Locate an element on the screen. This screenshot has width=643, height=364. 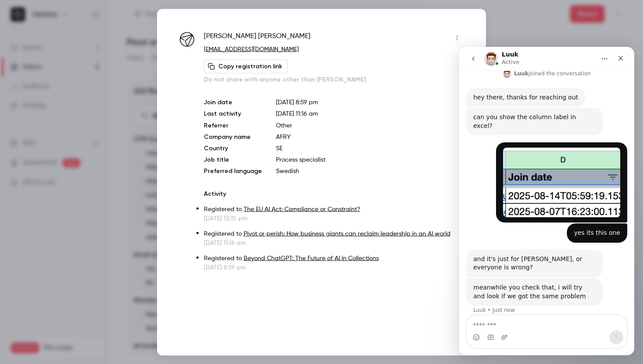
p: Preferred language is located at coordinates (233, 171).